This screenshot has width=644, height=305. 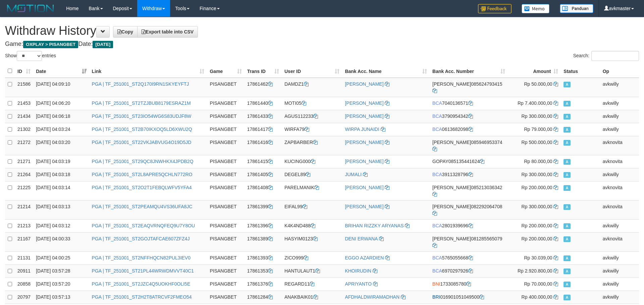 I want to click on th: Op, so click(x=620, y=71).